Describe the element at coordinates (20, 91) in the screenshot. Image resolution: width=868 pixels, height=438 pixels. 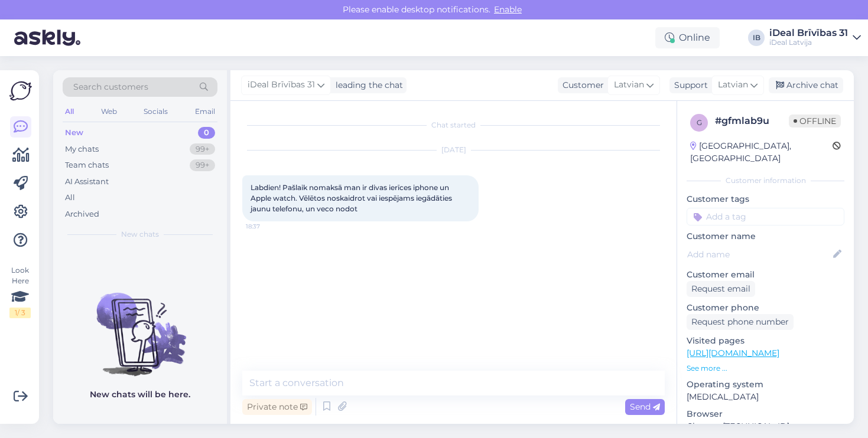
I see `img: Askly Logo` at that location.